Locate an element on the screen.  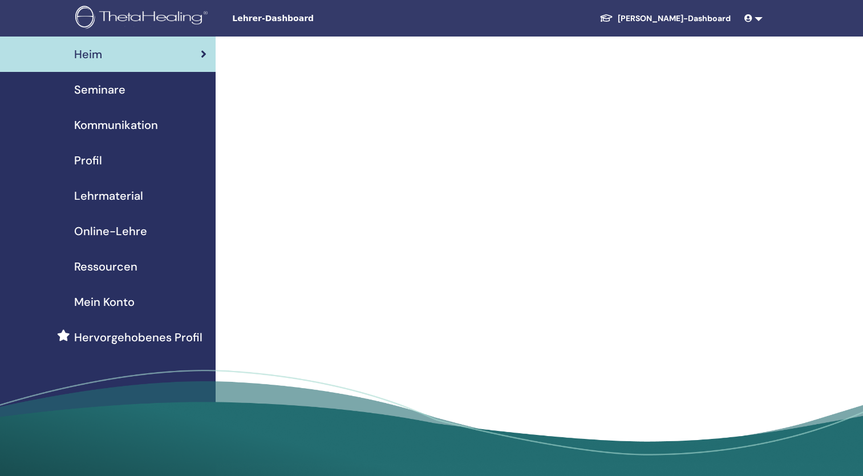
span: Lehrmaterial is located at coordinates (108, 196).